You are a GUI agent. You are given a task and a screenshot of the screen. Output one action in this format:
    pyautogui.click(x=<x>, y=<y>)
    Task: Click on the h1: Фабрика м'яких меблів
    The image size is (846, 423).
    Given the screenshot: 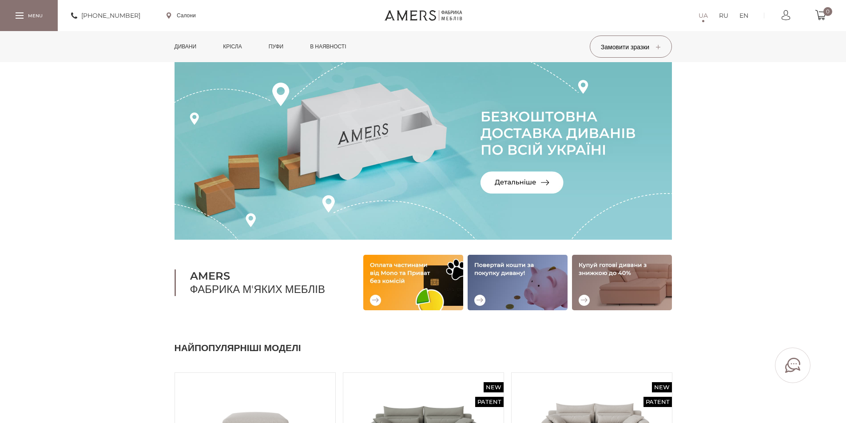 What is the action you would take?
    pyautogui.click(x=257, y=283)
    